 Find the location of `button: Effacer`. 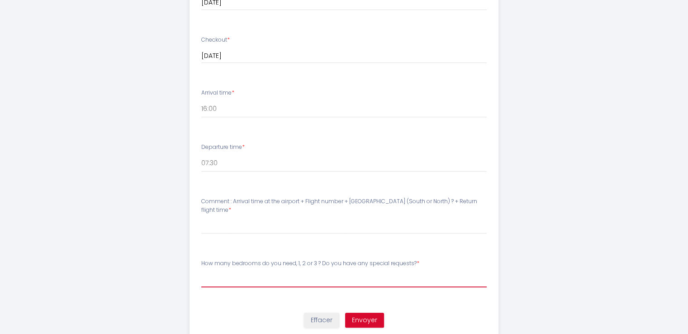

button: Effacer is located at coordinates (322, 320).